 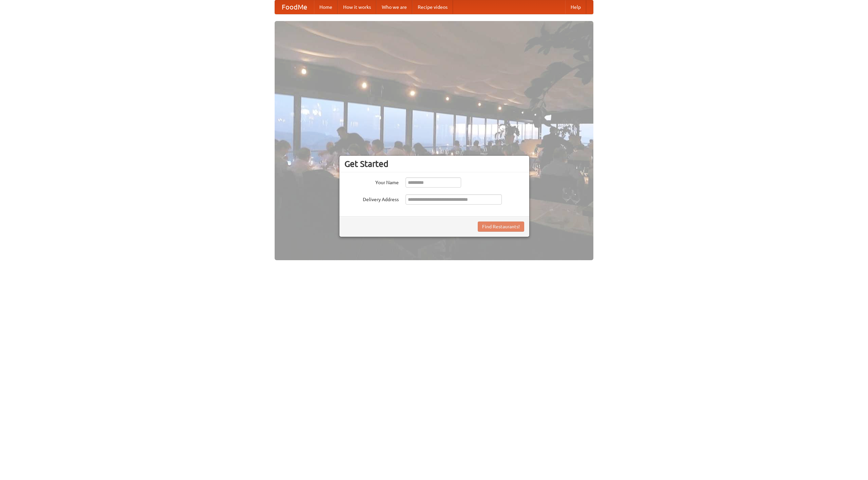 What do you see at coordinates (326, 7) in the screenshot?
I see `a: Home` at bounding box center [326, 7].